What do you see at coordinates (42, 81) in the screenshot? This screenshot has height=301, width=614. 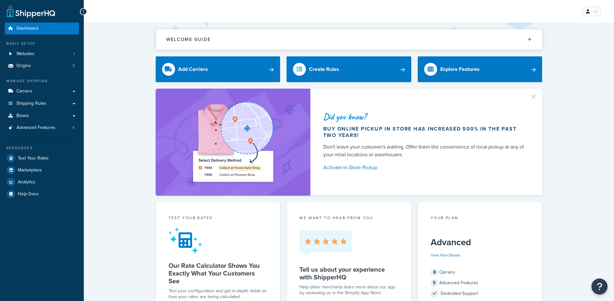 I see `div: Manage Shipping` at bounding box center [42, 81].